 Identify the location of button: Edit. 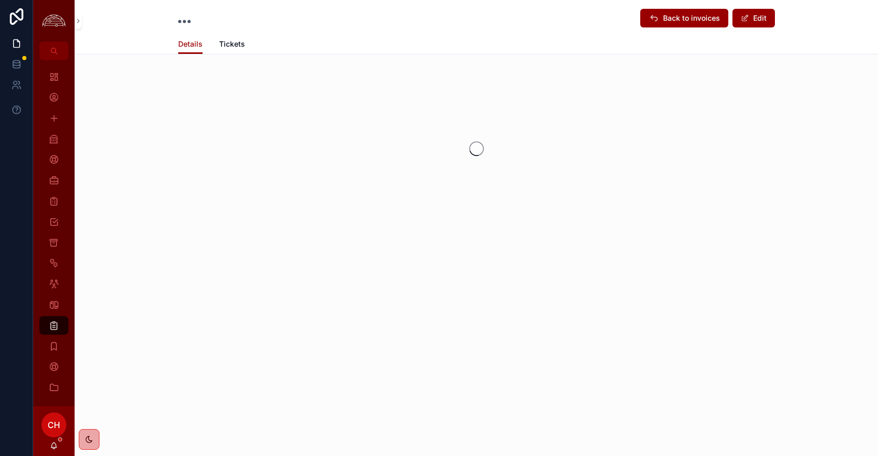
(754, 18).